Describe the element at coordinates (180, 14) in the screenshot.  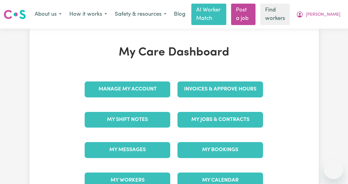
I see `a: Blog` at that location.